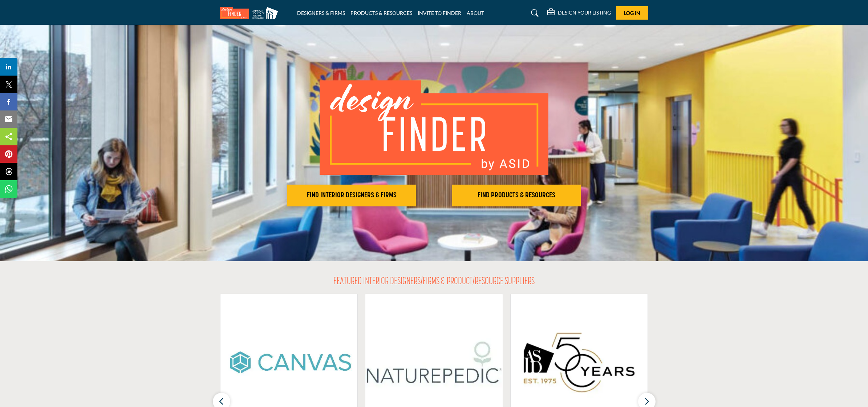  Describe the element at coordinates (516, 195) in the screenshot. I see `button: FIND PRODUCTS & RESOURCES` at that location.